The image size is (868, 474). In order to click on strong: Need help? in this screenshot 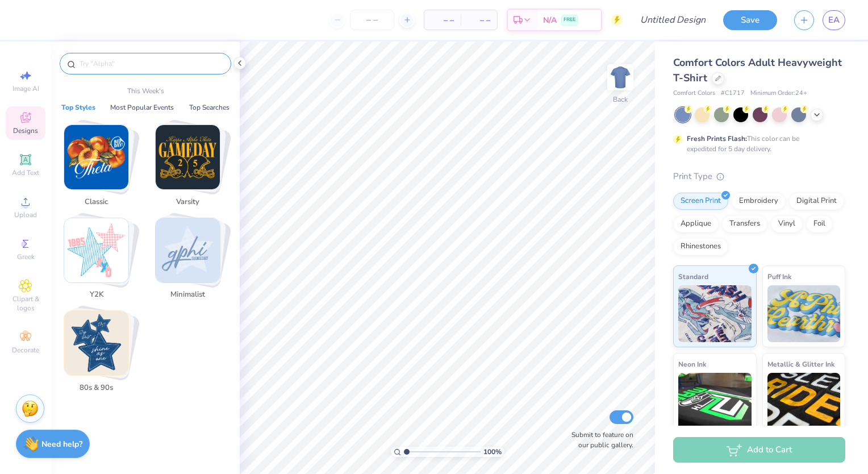, I will do `click(62, 444)`.